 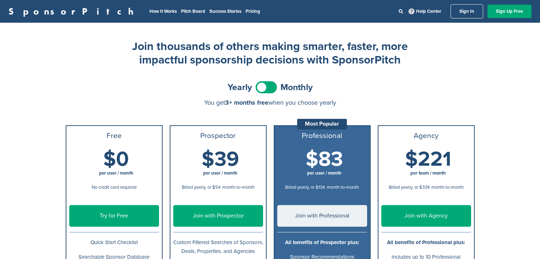 What do you see at coordinates (322, 124) in the screenshot?
I see `div: Most Popular` at bounding box center [322, 124].